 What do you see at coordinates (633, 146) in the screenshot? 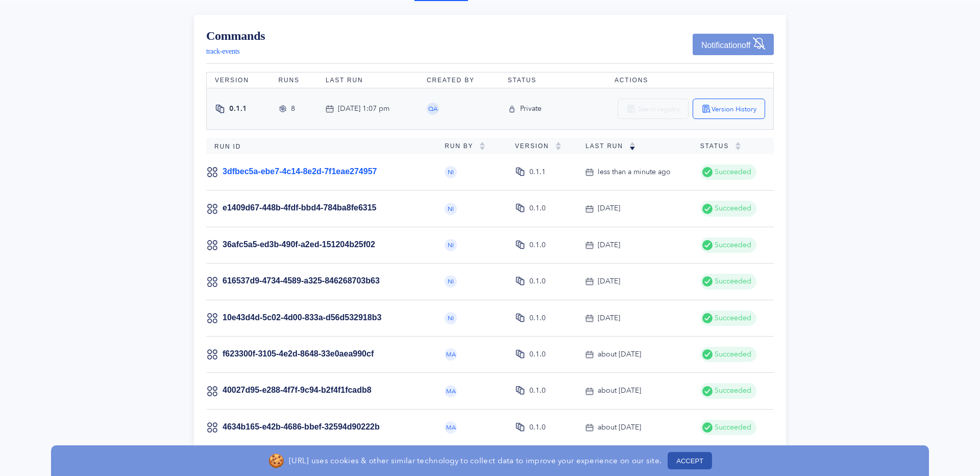
I see `img: sorting-down.svg` at bounding box center [633, 146].